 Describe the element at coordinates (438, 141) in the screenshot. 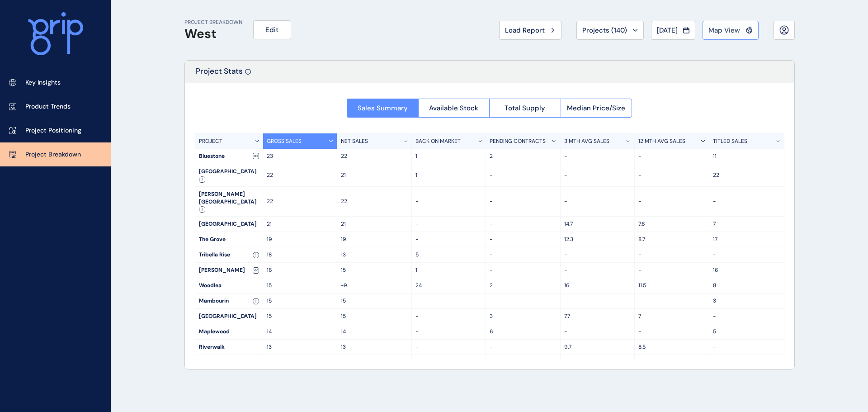

I see `p: BACK ON MARKET` at that location.